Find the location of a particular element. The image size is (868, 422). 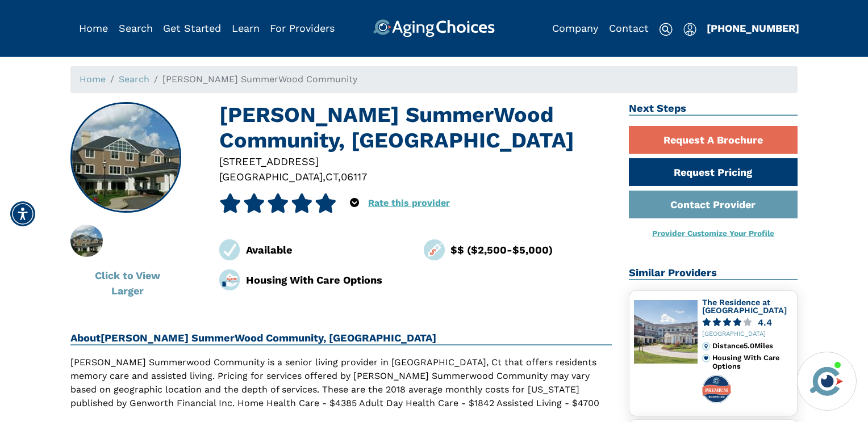

div: Available is located at coordinates (326, 249).